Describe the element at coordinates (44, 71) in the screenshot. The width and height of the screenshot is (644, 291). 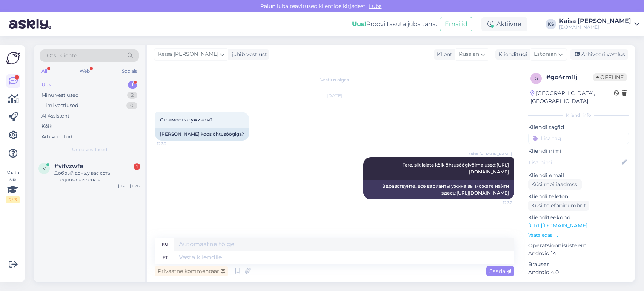
I see `div: All` at that location.